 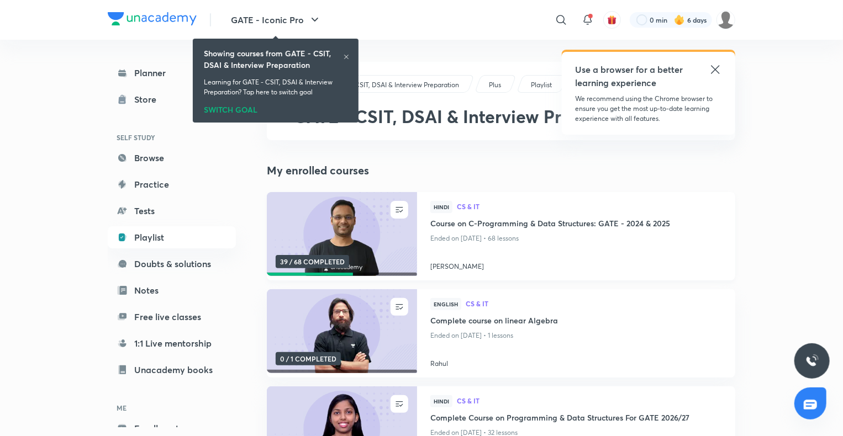 What do you see at coordinates (395, 85) in the screenshot?
I see `p: GATE - CSIT, DSAI & Interview Preparation` at bounding box center [395, 85].